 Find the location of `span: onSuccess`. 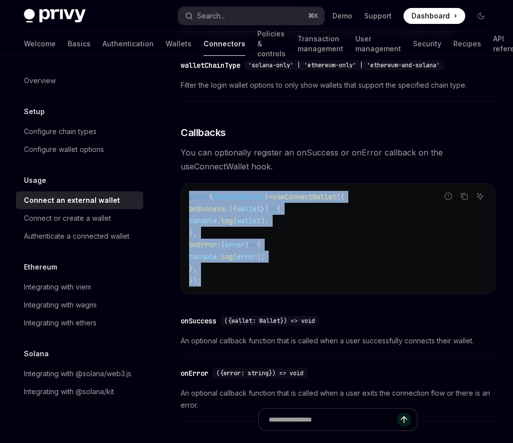

span: onSuccess is located at coordinates (207, 209).